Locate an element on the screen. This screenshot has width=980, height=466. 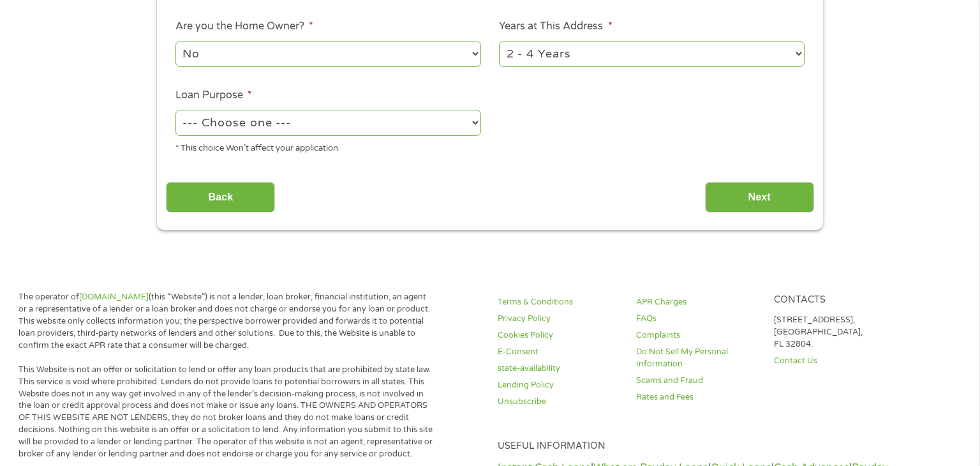
a: E-Consent is located at coordinates (559, 351).